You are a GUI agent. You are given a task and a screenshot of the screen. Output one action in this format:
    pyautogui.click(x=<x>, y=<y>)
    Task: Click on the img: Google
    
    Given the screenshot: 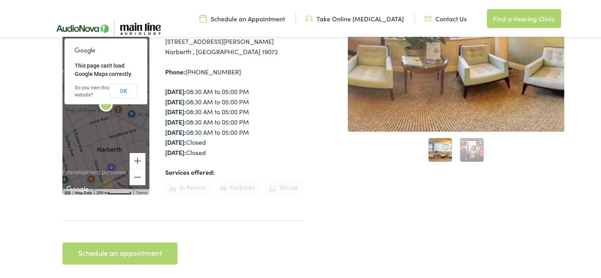 What is the action you would take?
    pyautogui.click(x=77, y=188)
    